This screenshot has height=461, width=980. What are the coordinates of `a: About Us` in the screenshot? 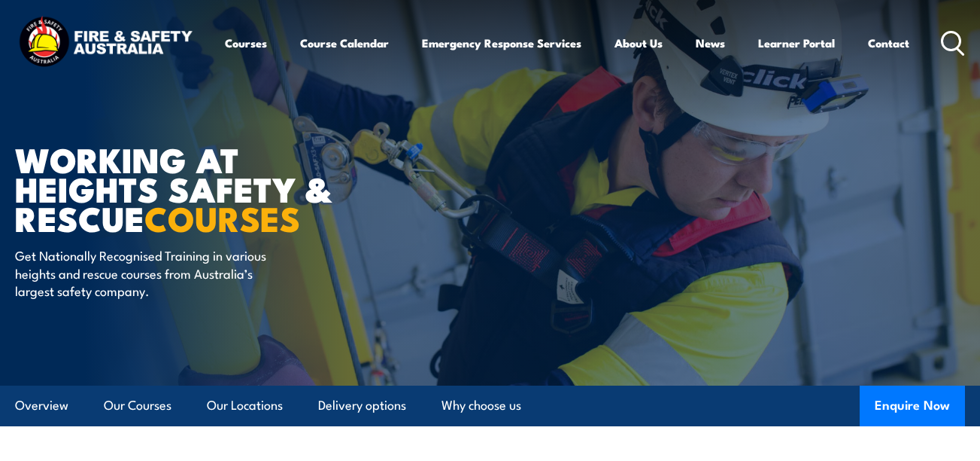 It's located at (639, 43).